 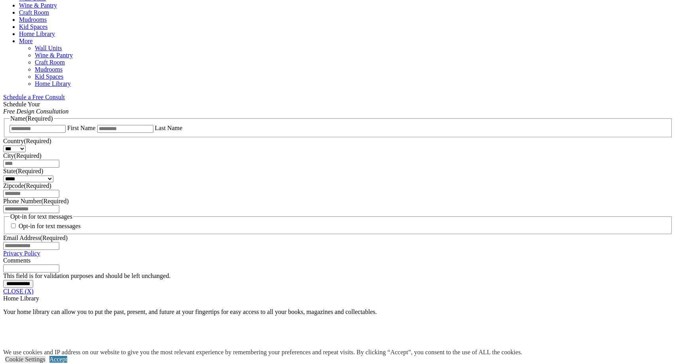 What do you see at coordinates (36, 108) in the screenshot?
I see `span: Schedule Your` at bounding box center [36, 108].